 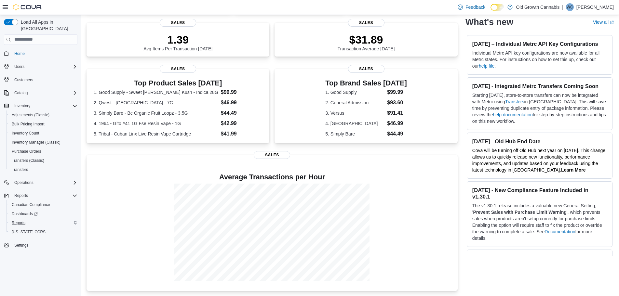 What do you see at coordinates (242, 124) in the screenshot?
I see `dd: $42.99` at bounding box center [242, 124].